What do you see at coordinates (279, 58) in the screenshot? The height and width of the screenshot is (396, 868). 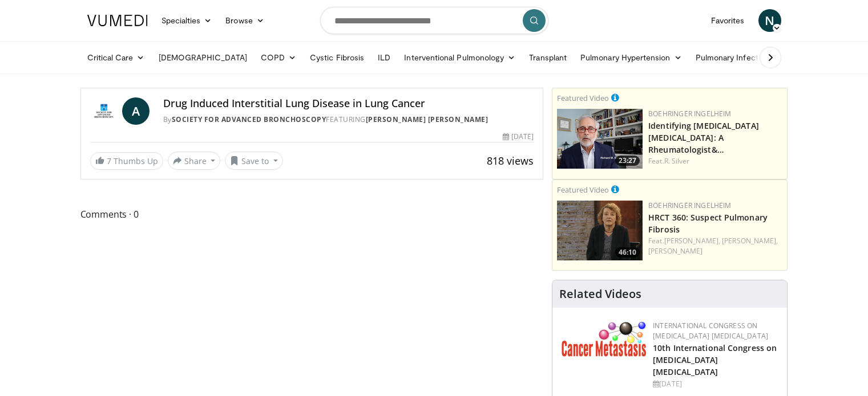 I see `a: COPD` at bounding box center [279, 58].